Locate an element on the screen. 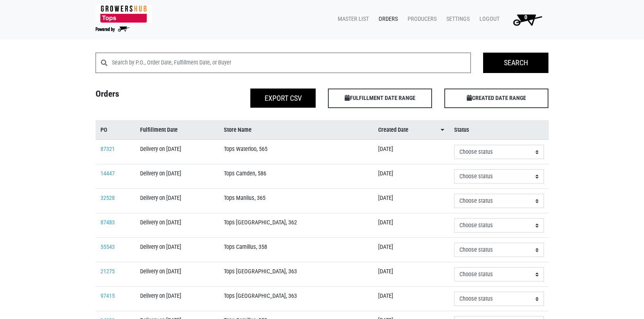 This screenshot has height=319, width=644. input: Search is located at coordinates (516, 63).